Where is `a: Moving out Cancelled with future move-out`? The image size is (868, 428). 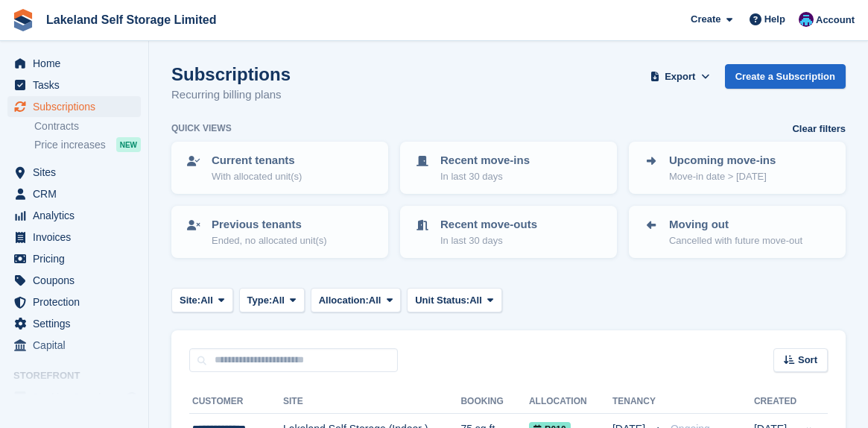 a: Moving out Cancelled with future move-out is located at coordinates (737, 232).